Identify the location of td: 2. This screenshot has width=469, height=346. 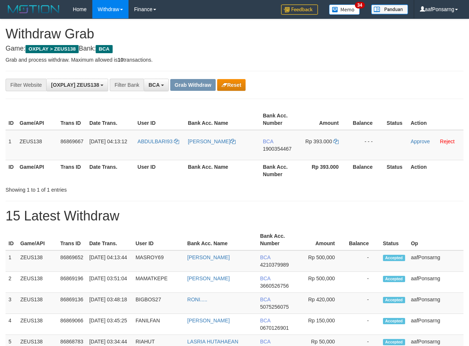
(11, 282).